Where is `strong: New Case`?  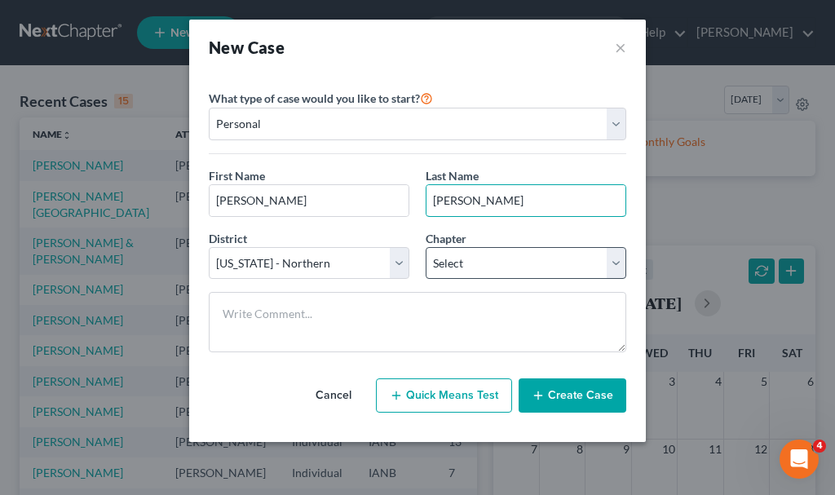 strong: New Case is located at coordinates (246, 47).